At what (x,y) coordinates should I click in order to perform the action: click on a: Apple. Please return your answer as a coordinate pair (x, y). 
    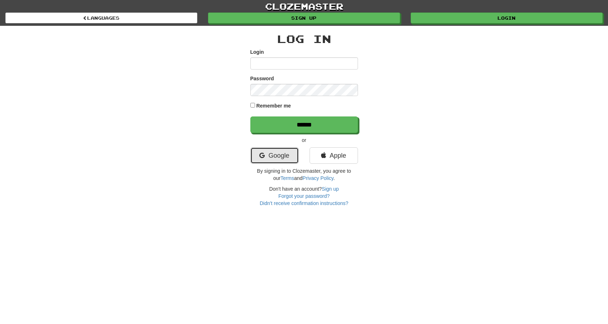
    Looking at the image, I should click on (334, 156).